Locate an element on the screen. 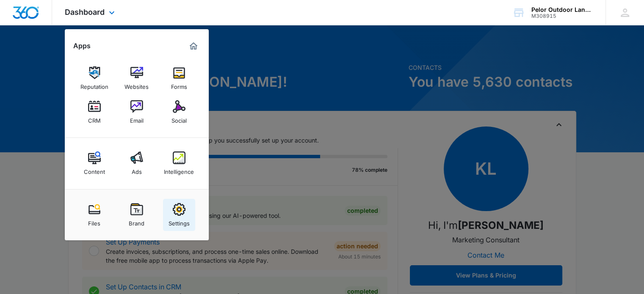 The height and width of the screenshot is (294, 644). div: Websites is located at coordinates (136, 84).